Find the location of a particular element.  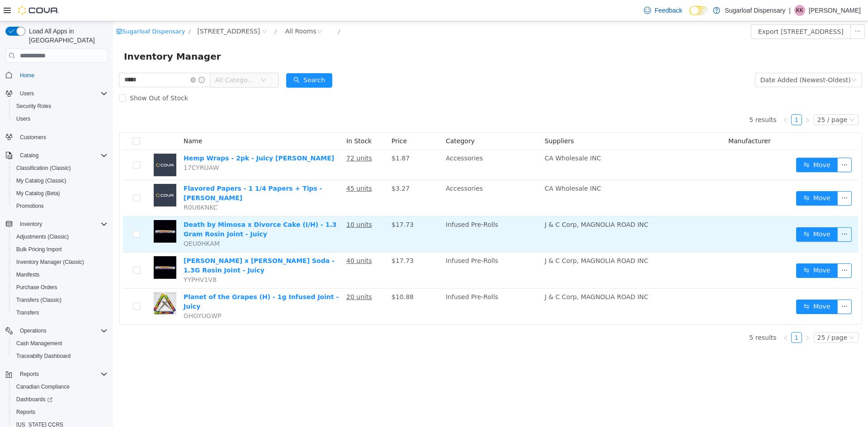

a: Promotions is located at coordinates (30, 206).